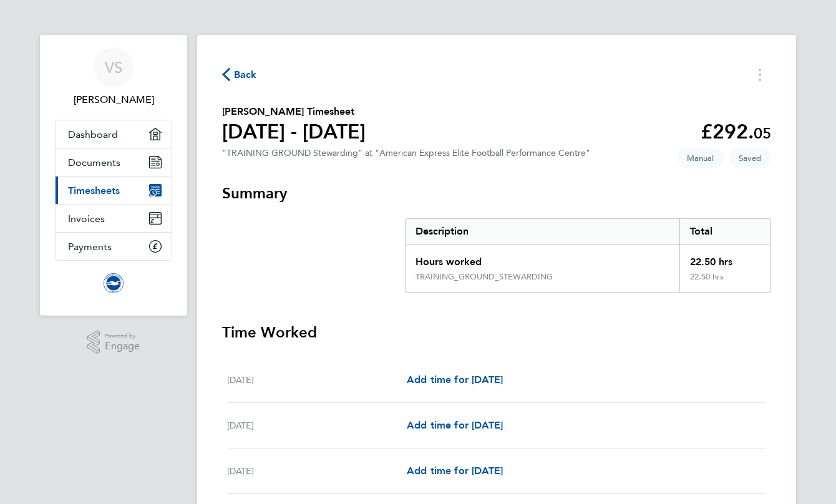 This screenshot has height=504, width=836. Describe the element at coordinates (123, 346) in the screenshot. I see `span: Engage` at that location.